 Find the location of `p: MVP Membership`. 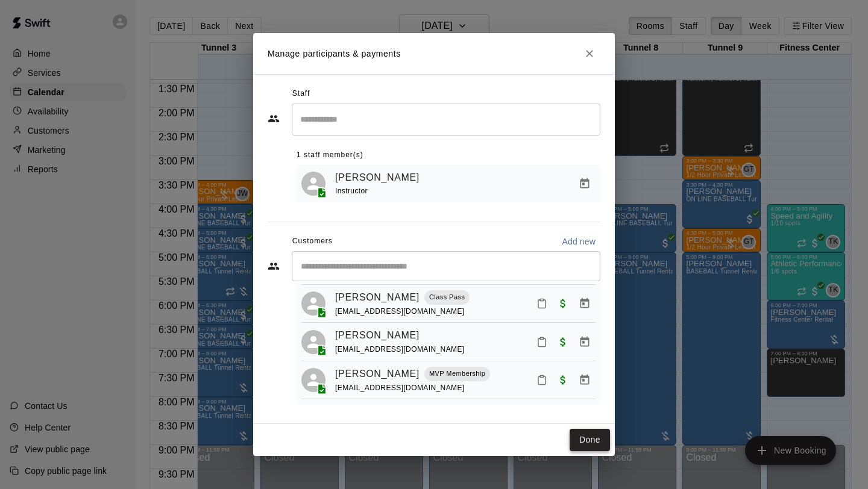

p: MVP Membership is located at coordinates (457, 373).